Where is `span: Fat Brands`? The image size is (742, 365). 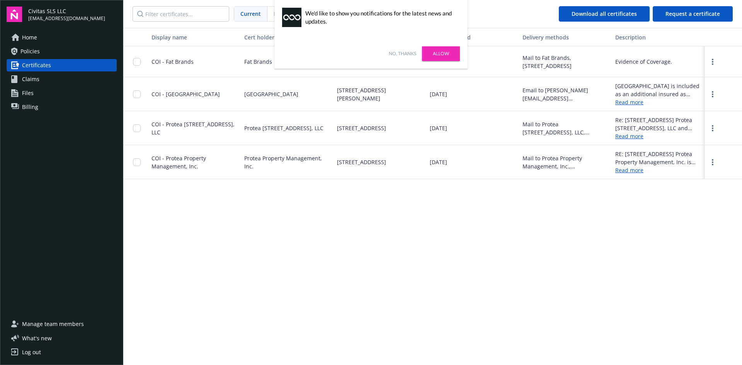 span: Fat Brands is located at coordinates (258, 61).